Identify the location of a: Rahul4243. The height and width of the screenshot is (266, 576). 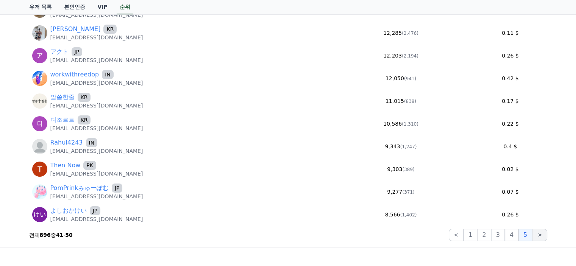
(67, 143).